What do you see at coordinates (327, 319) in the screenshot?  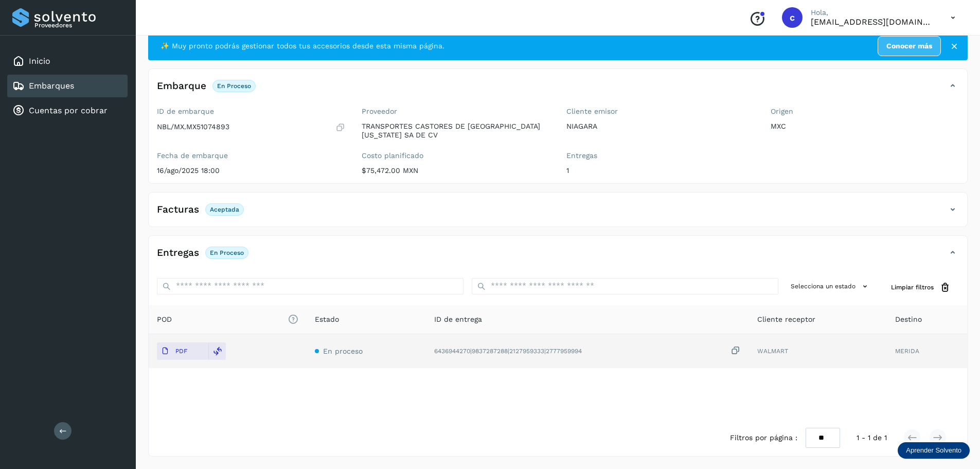 I see `span: Estado` at bounding box center [327, 319].